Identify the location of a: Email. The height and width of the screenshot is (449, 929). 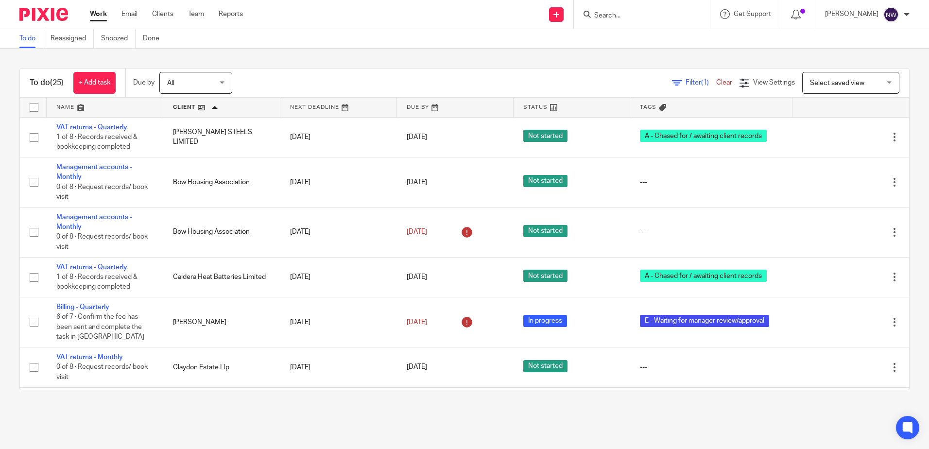
(129, 14).